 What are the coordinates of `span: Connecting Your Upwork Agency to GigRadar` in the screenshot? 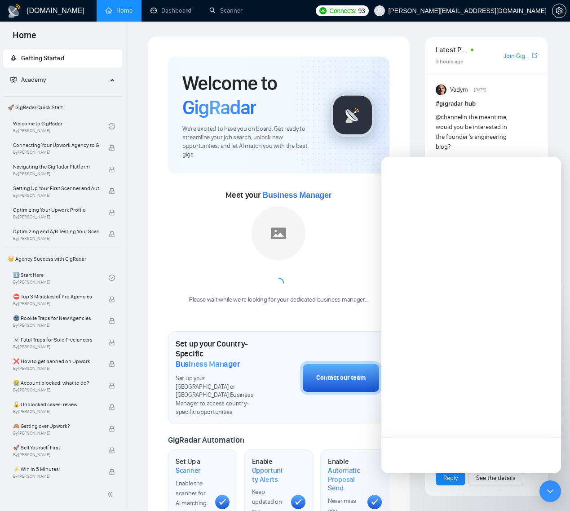 It's located at (56, 145).